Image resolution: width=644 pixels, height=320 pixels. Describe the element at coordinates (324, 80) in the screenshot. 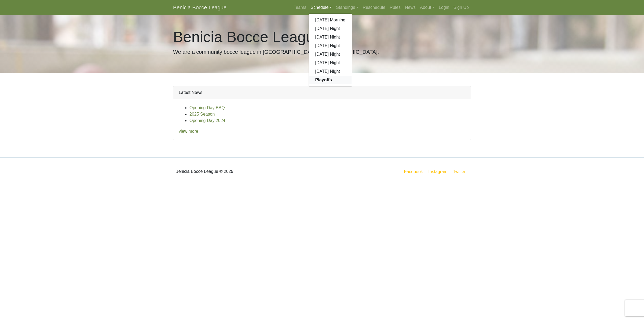

I see `strong: Playoffs` at that location.